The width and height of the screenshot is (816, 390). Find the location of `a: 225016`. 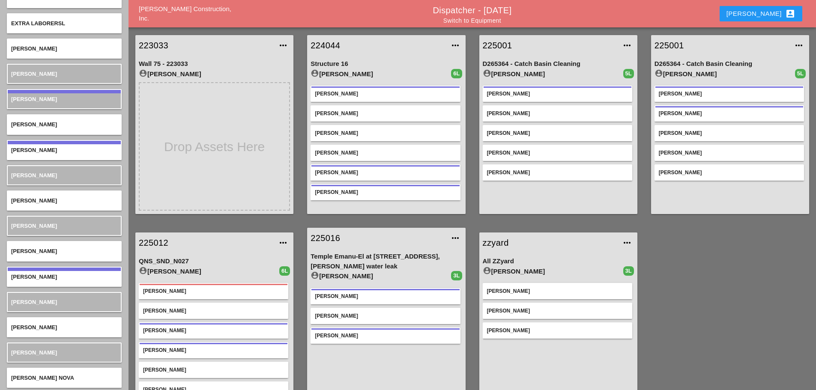

a: 225016 is located at coordinates (377, 238).